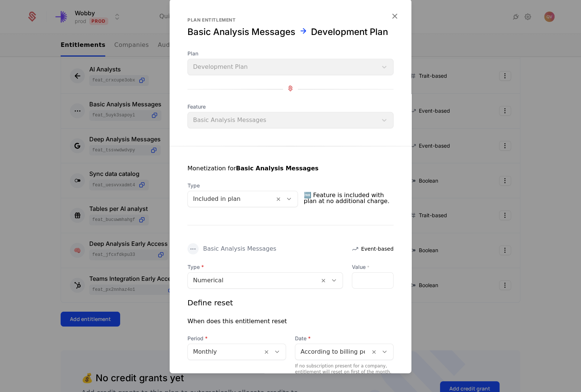 This screenshot has width=581, height=392. Describe the element at coordinates (350, 32) in the screenshot. I see `div: Development Plan` at that location.